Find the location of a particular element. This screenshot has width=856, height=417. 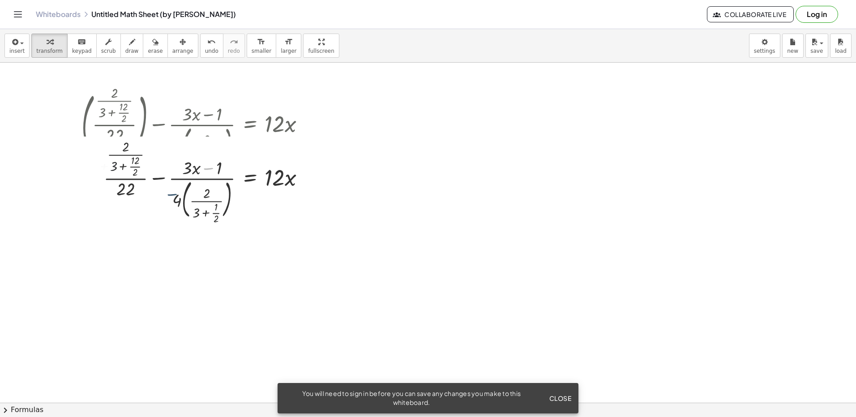

button: Collaborate Live is located at coordinates (751, 14).